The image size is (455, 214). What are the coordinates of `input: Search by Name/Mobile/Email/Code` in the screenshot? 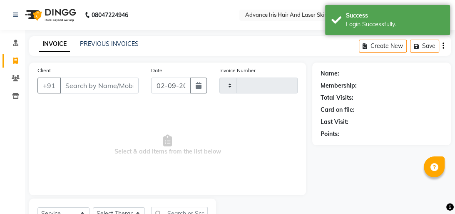 It's located at (99, 85).